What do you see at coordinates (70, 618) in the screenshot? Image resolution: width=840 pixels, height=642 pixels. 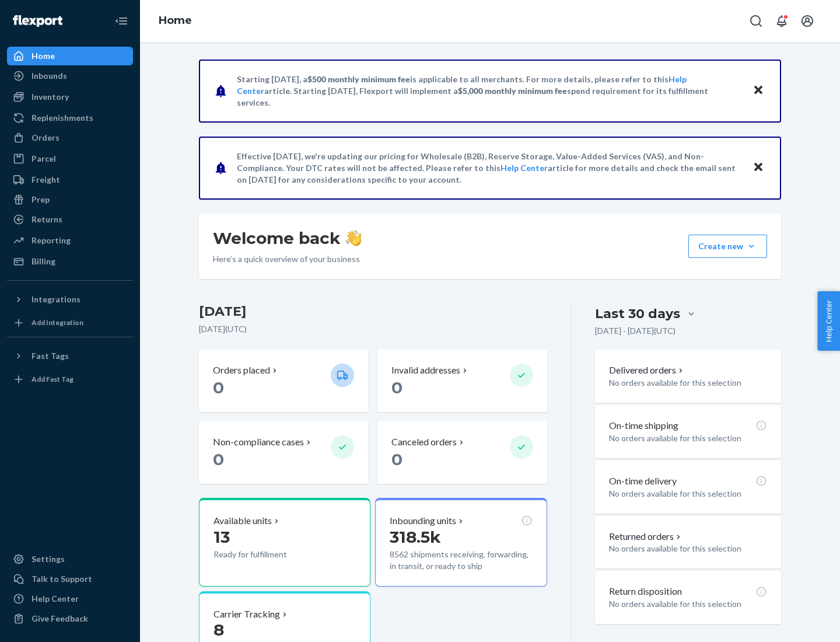 I see `button: Give Feedback` at bounding box center [70, 618].